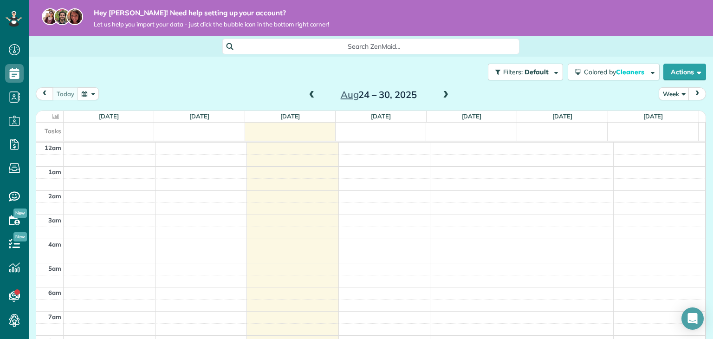  Describe the element at coordinates (53, 131) in the screenshot. I see `span: Tasks` at that location.